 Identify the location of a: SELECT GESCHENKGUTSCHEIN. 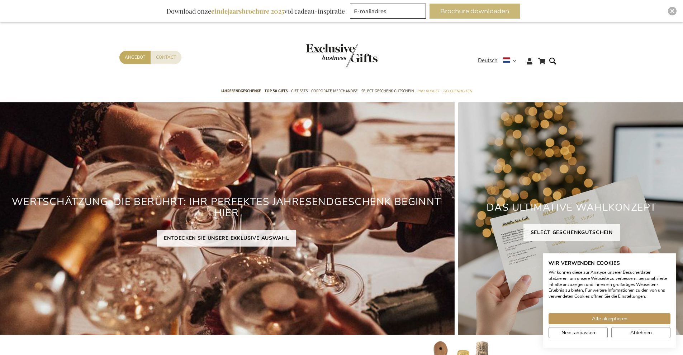
(571, 233).